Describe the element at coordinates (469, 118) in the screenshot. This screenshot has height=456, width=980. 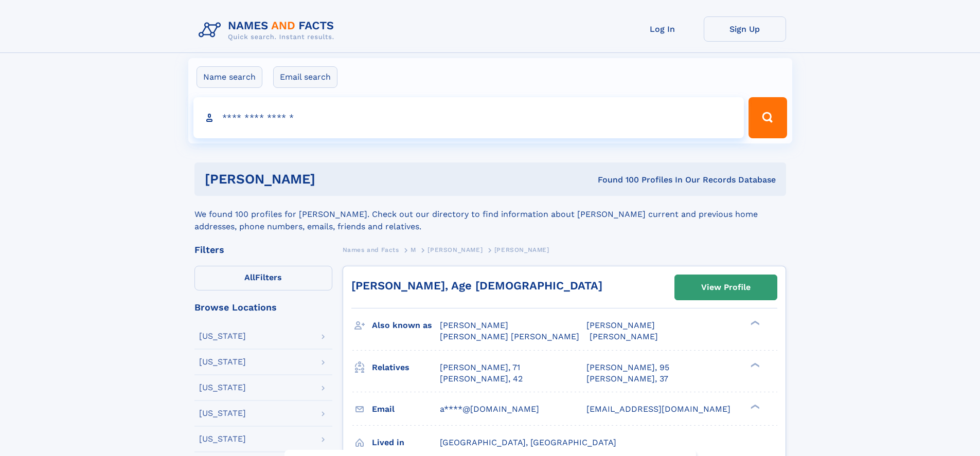
I see `input: search input` at that location.